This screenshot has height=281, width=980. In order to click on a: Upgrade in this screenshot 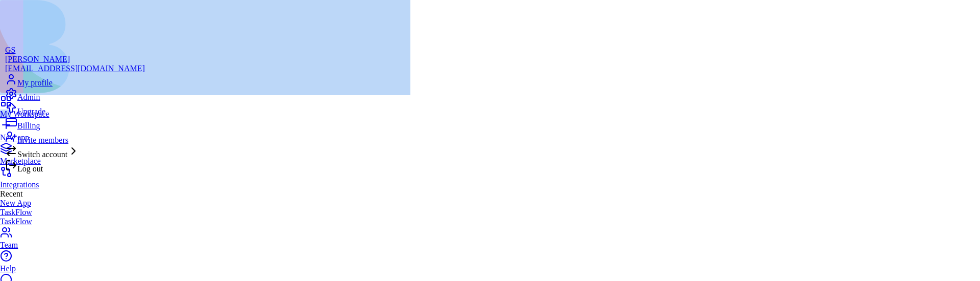, I will do `click(75, 109)`.